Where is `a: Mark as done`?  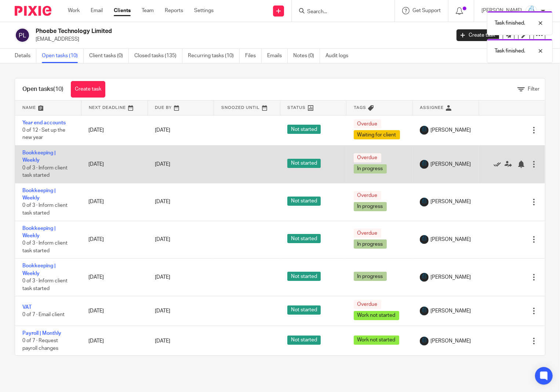 a: Mark as done is located at coordinates (499, 164).